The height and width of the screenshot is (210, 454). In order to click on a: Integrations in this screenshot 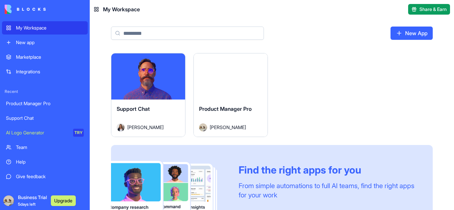, I will do `click(45, 72)`.